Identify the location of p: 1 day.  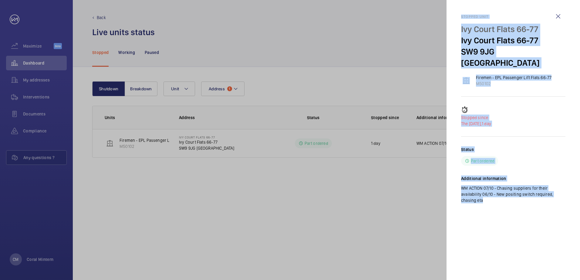
(513, 124).